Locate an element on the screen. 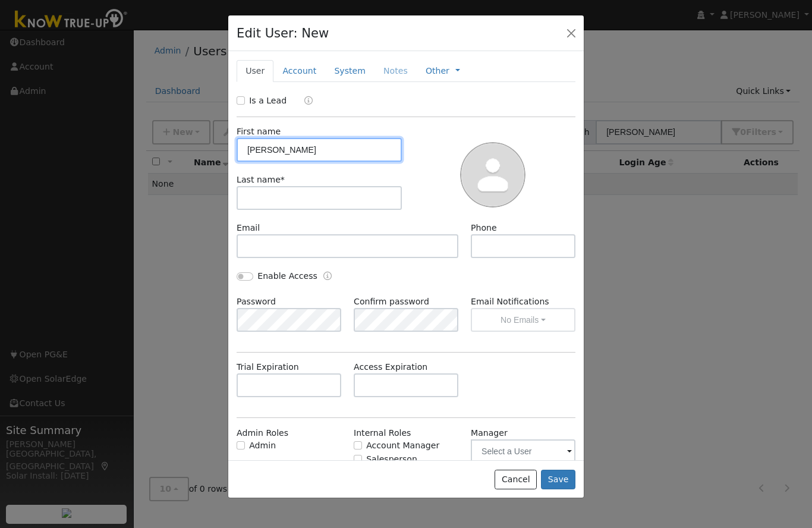  label: Internal Roles is located at coordinates (382, 433).